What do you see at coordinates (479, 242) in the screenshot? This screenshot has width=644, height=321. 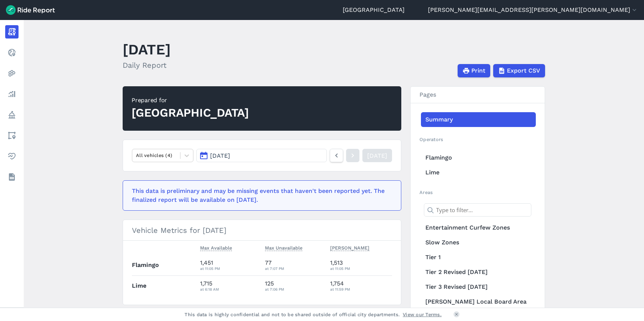 I see `a: Slow Zones` at bounding box center [479, 242].